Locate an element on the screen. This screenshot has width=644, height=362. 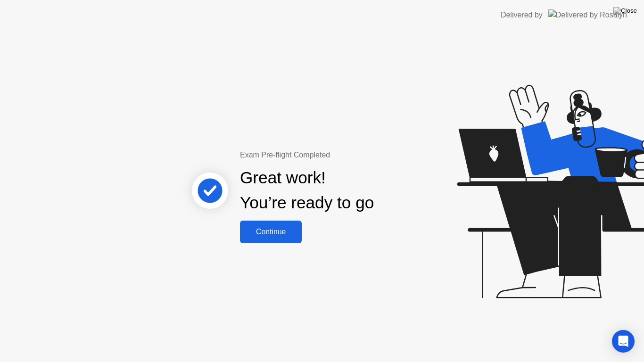
button: Continue is located at coordinates (270, 232).